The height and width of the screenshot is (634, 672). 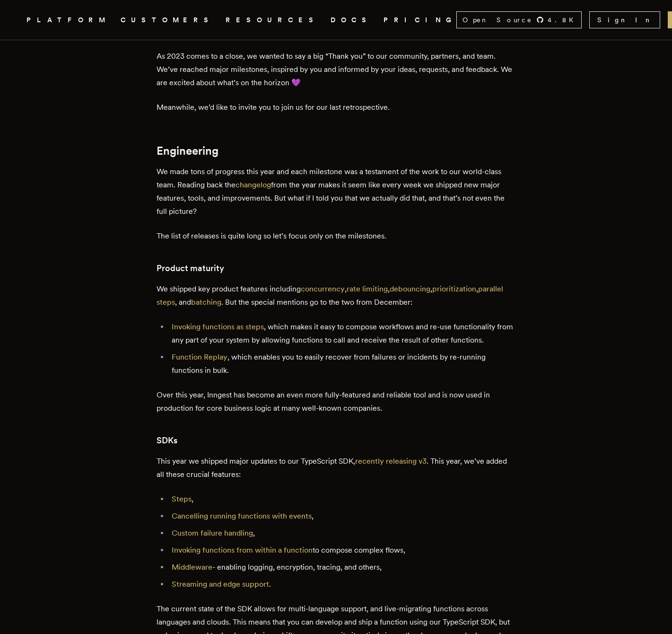 What do you see at coordinates (218, 326) in the screenshot?
I see `a: Invoking functions as steps` at bounding box center [218, 326].